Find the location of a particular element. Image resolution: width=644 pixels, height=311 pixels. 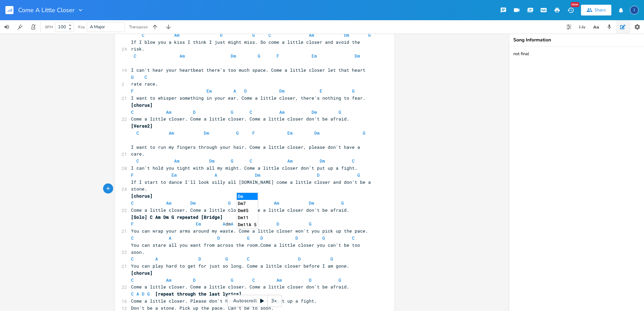

li: Dm is located at coordinates (247, 196).